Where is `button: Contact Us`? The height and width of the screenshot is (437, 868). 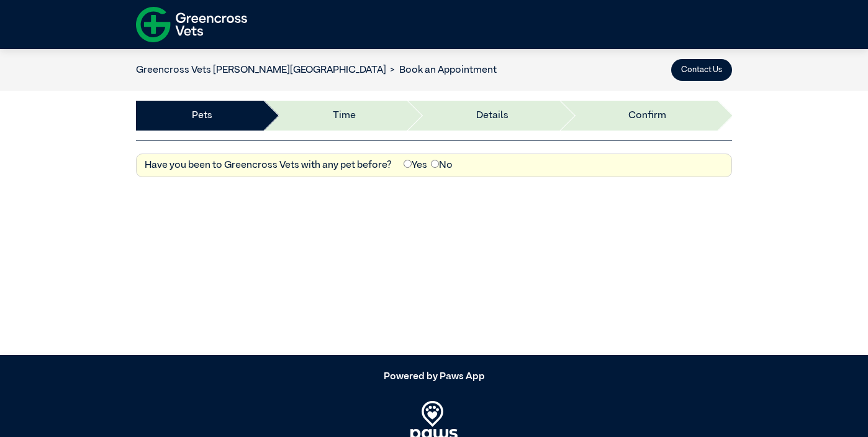
button: Contact Us is located at coordinates (702, 69).